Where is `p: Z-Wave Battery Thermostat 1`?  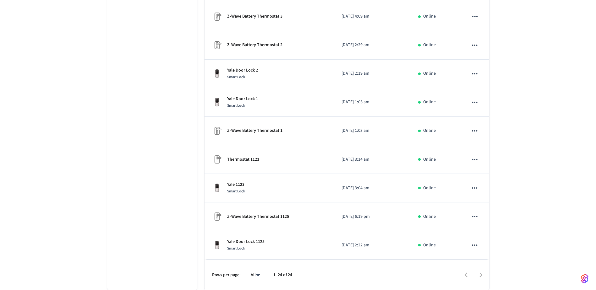 p: Z-Wave Battery Thermostat 1 is located at coordinates (255, 131).